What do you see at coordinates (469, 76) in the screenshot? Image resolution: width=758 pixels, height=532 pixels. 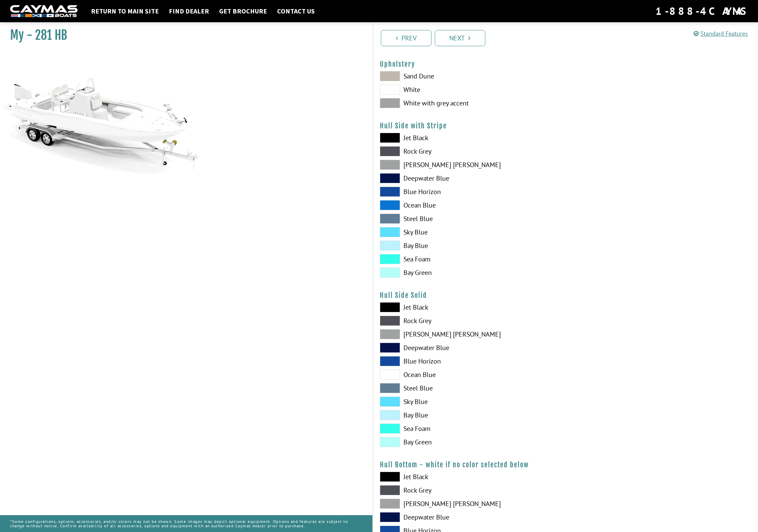 I see `label: Sand Dune` at bounding box center [469, 76].